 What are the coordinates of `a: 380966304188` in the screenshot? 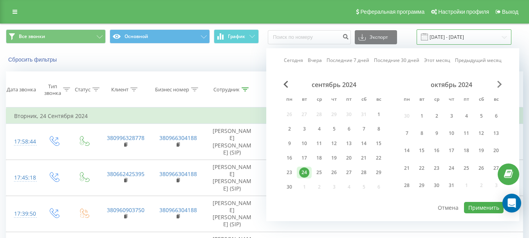 It's located at (178, 173).